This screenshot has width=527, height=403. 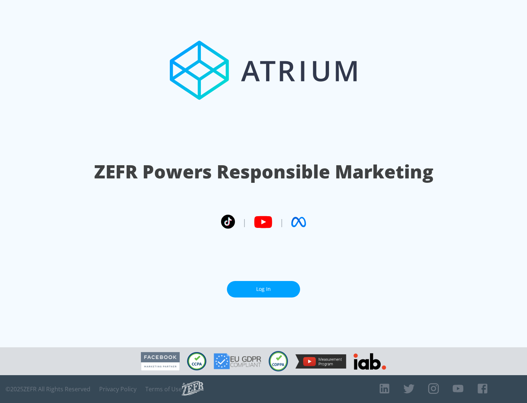 I want to click on a: Privacy Policy, so click(x=118, y=389).